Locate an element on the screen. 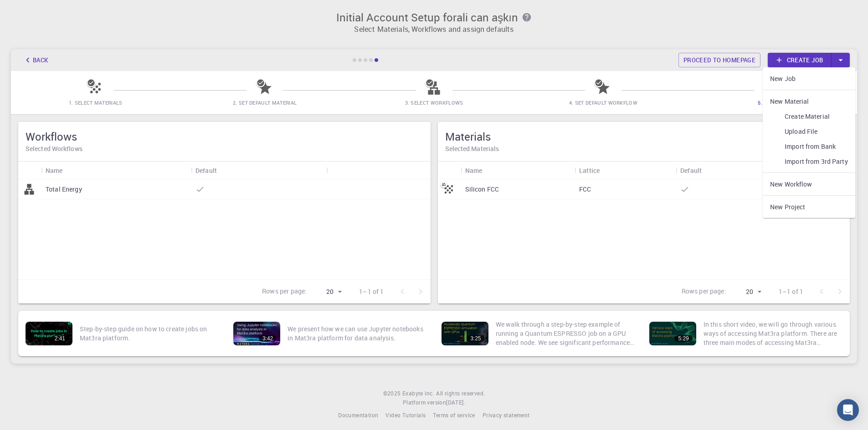 This screenshot has height=430, width=868. a: Documentation is located at coordinates (358, 416).